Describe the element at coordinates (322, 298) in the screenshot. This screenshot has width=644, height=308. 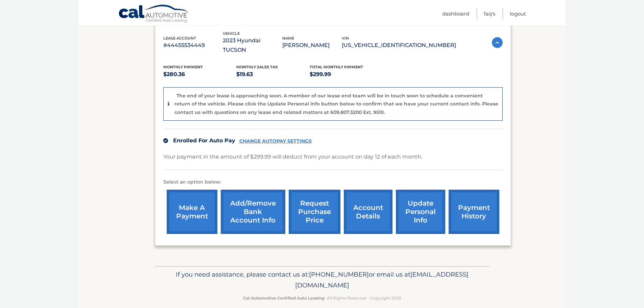
I see `p: - All Rights Reserved - Copyright 2025` at that location.